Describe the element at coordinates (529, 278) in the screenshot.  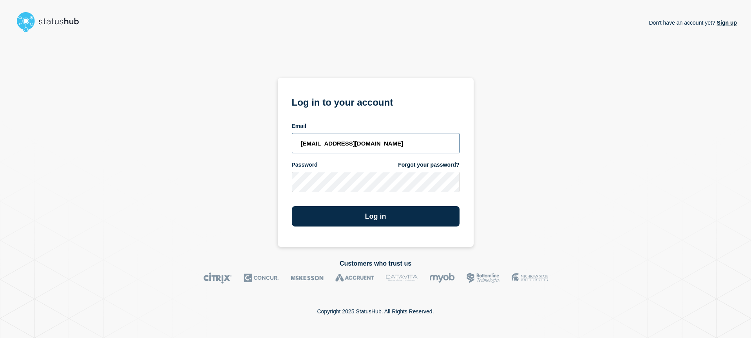
I see `img: MSU logo` at that location.